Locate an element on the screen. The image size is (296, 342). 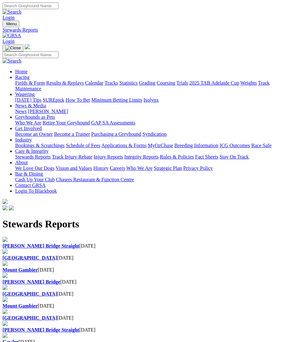
a: GAP SA Assessments is located at coordinates (113, 122).